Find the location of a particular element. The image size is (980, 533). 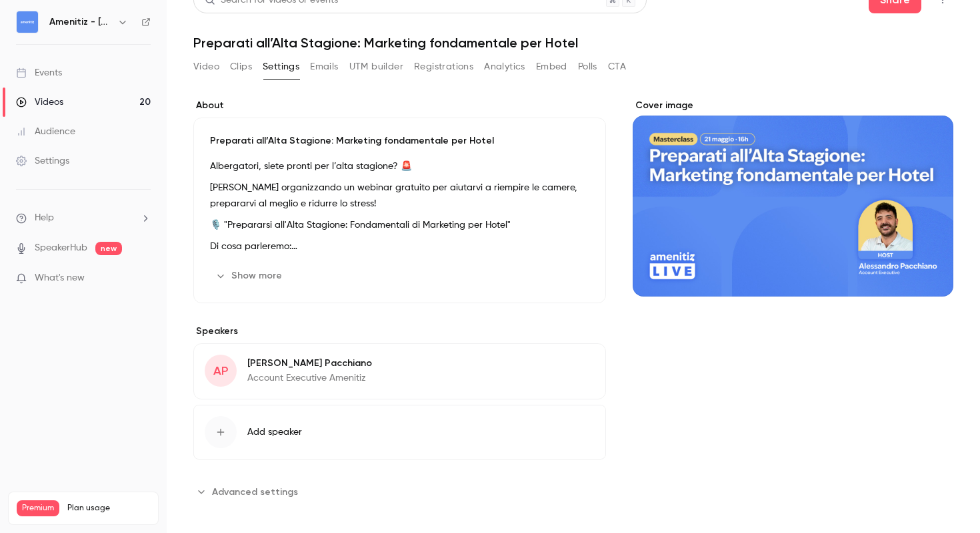

span: AP is located at coordinates (221, 371).